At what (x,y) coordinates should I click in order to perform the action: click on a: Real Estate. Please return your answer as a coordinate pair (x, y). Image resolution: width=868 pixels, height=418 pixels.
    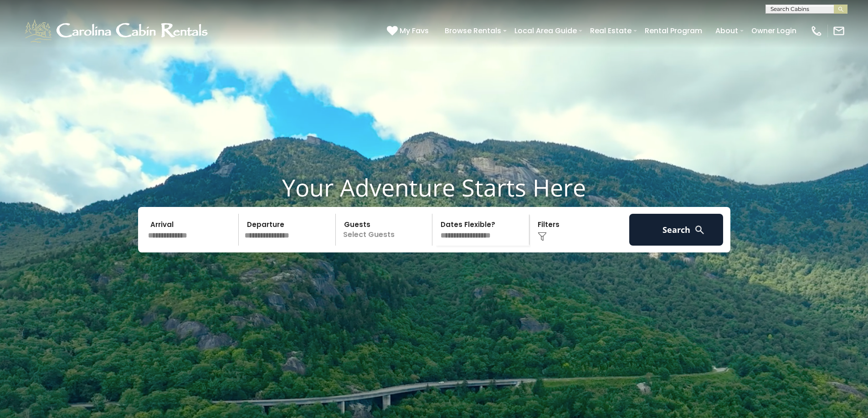
    Looking at the image, I should click on (610, 31).